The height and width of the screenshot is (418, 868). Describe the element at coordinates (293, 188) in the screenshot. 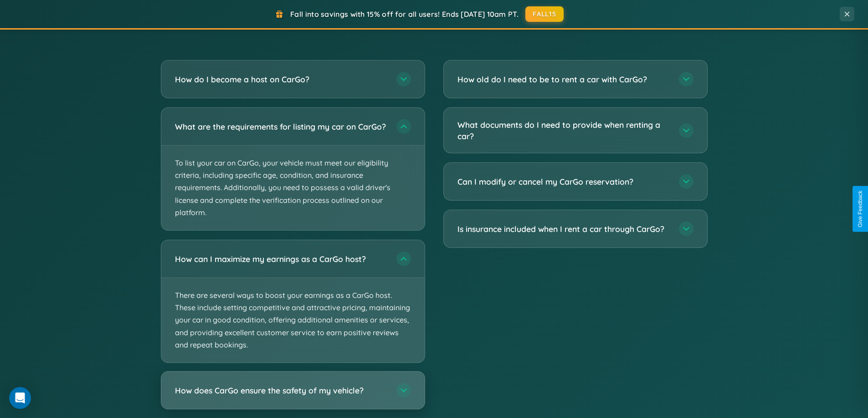

I see `p: To list your car on CarGo, your vehicle must meet our eligibility criteria, including specific ag...` at that location.